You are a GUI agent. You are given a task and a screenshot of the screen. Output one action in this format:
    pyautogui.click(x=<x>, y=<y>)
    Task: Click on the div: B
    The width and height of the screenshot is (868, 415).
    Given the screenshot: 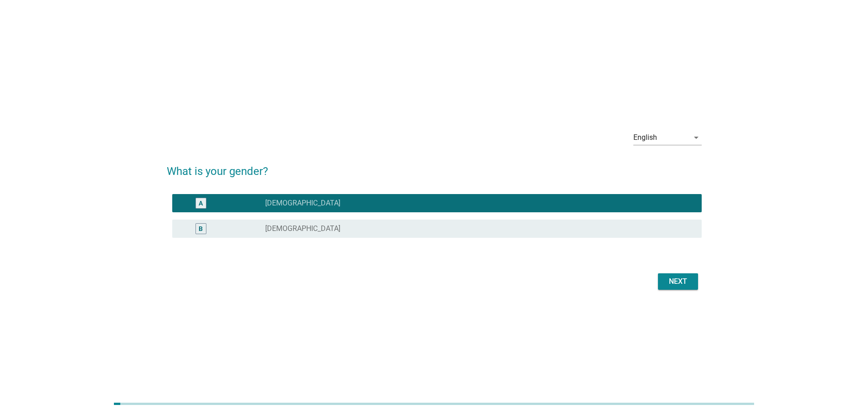 What is the action you would take?
    pyautogui.click(x=200, y=228)
    